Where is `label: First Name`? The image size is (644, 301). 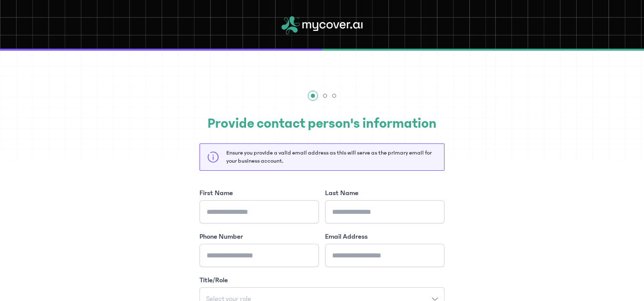
label: First Name is located at coordinates (217, 193).